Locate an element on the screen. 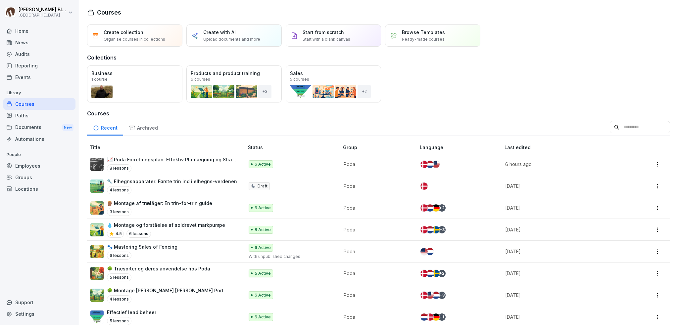 The height and width of the screenshot is (325, 678). a: Settings is located at coordinates (39, 314).